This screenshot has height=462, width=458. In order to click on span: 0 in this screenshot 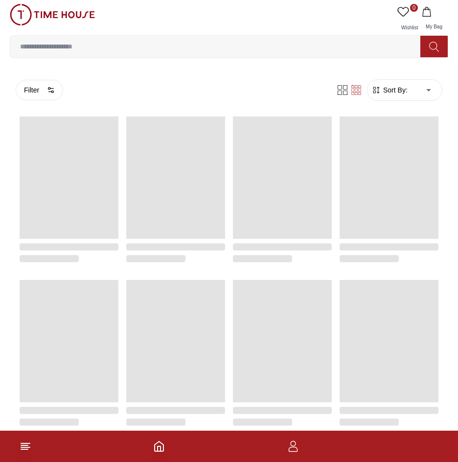, I will do `click(414, 8)`.